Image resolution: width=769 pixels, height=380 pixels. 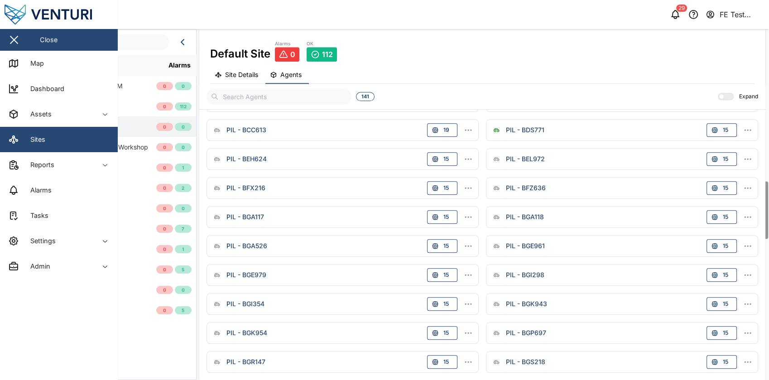 I want to click on span: 1, so click(x=183, y=168).